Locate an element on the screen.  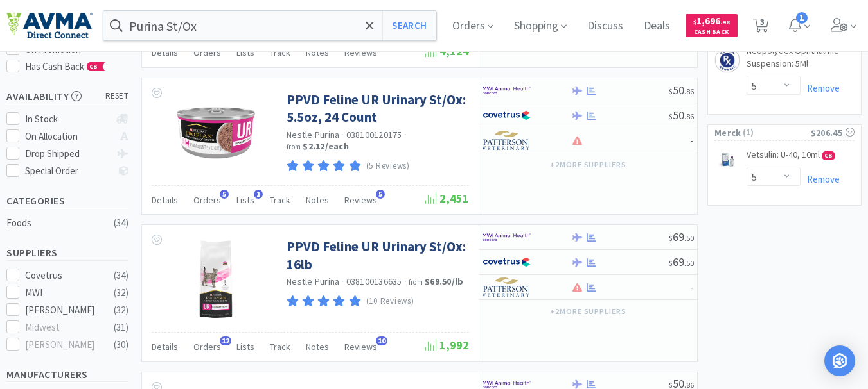
a: $1,696.48Cash Back is located at coordinates (711, 26).